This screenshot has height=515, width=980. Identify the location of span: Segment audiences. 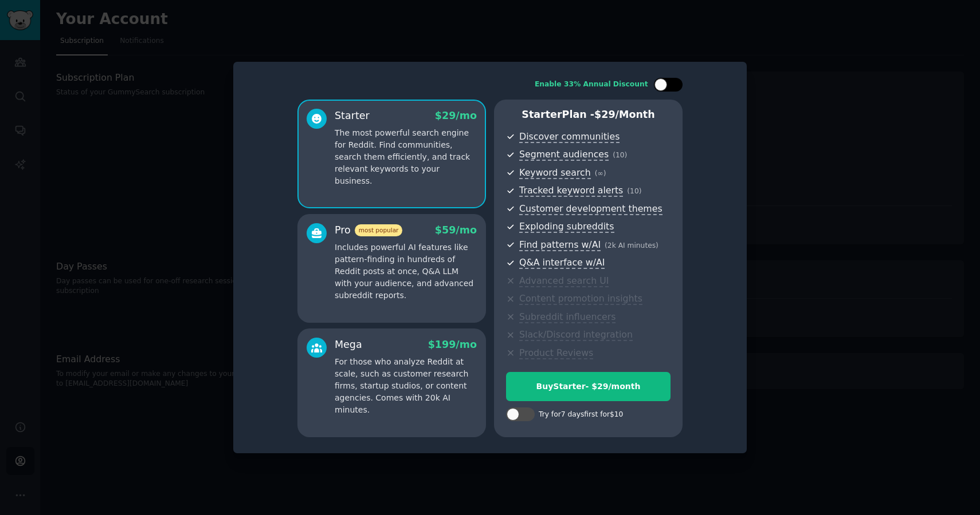
(564, 154).